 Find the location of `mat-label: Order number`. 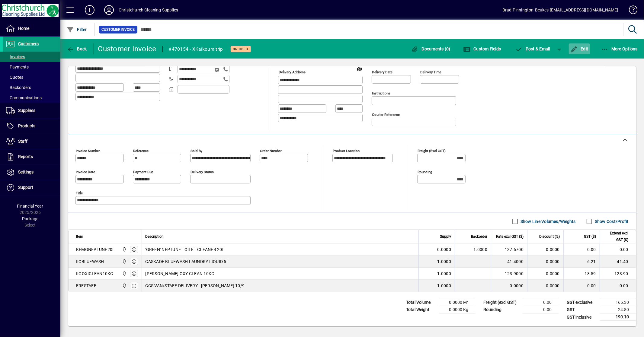

mat-label: Order number is located at coordinates (271, 151).